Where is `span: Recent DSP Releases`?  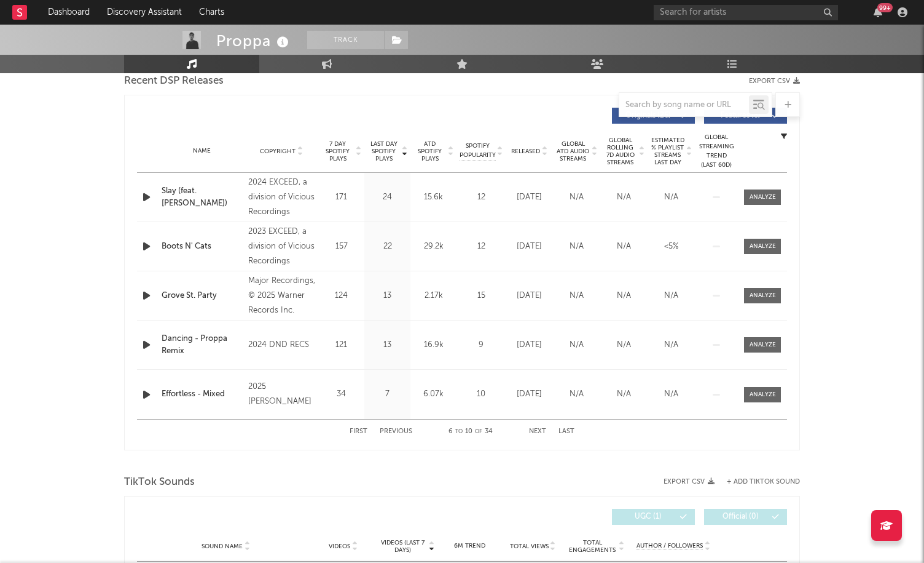 span: Recent DSP Releases is located at coordinates (174, 82).